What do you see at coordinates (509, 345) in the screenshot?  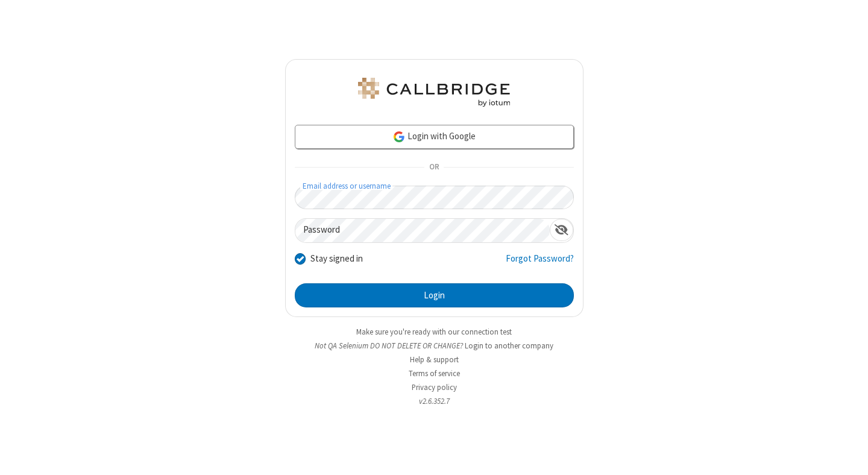 I see `button: Login to another company` at bounding box center [509, 345].